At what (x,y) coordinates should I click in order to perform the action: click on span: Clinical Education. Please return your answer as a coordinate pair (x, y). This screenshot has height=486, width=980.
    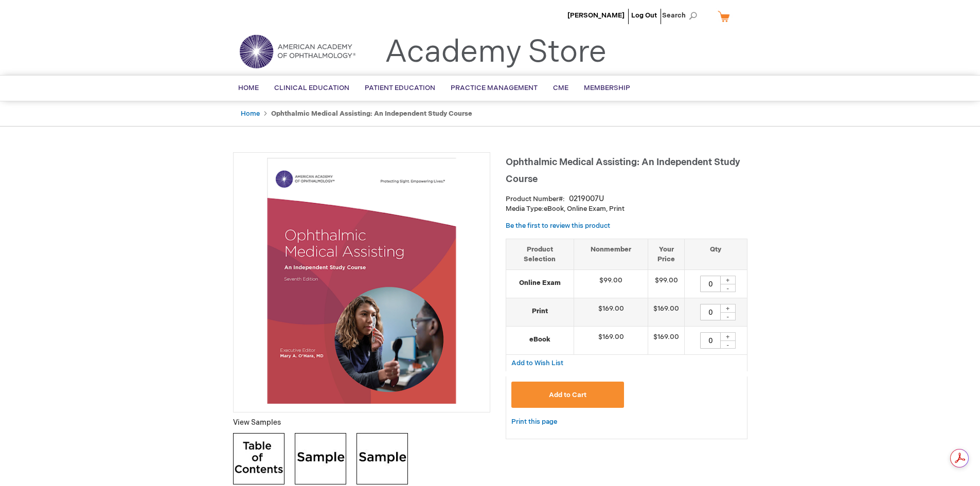
    Looking at the image, I should click on (312, 88).